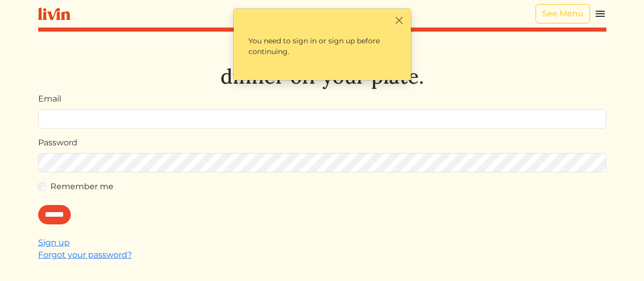 This screenshot has width=644, height=281. I want to click on label: Remember me, so click(82, 186).